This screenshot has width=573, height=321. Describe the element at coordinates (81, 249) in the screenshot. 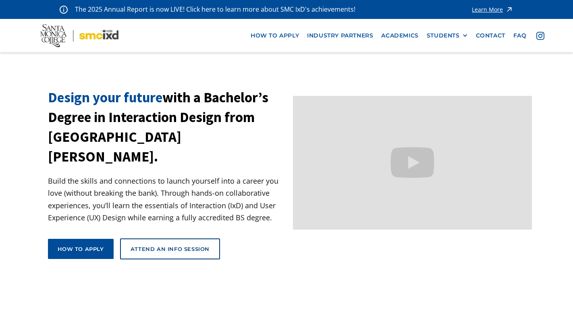

I see `a: How to apply` at that location.